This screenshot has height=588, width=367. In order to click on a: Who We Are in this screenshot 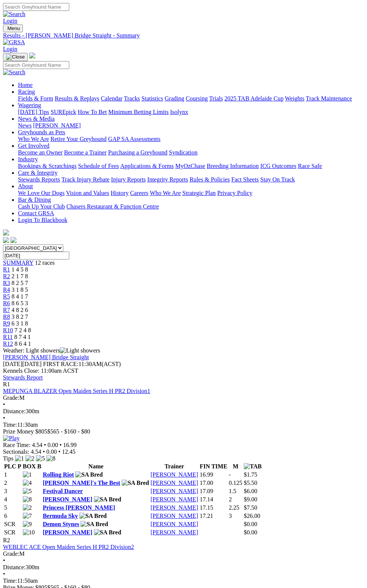, I will do `click(33, 139)`.